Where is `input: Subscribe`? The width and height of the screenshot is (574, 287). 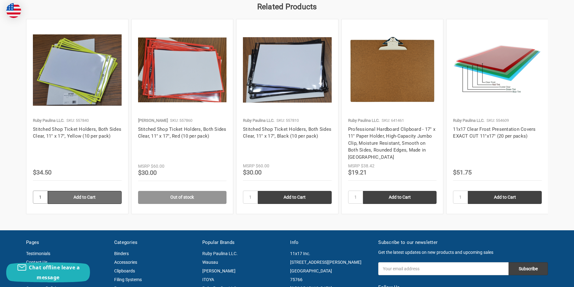
input: Subscribe is located at coordinates (528, 269).